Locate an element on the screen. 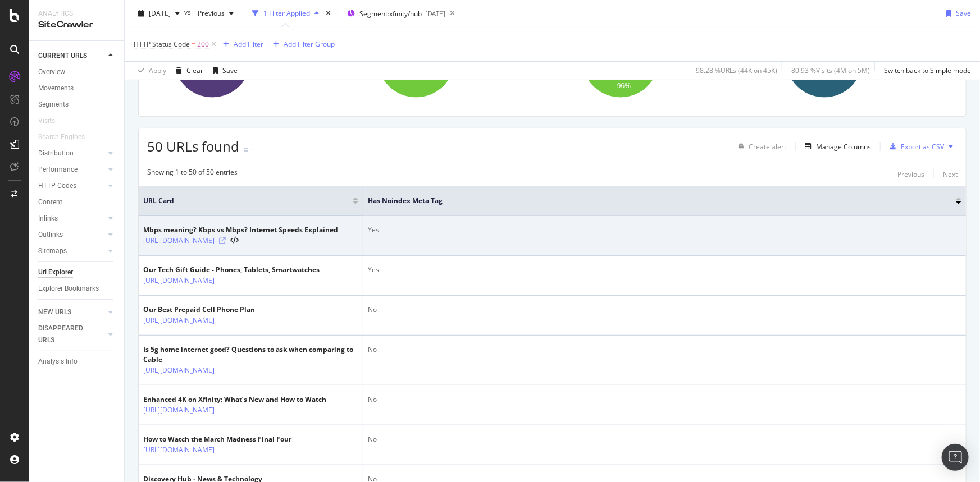  button: Switch back to Simple mode is located at coordinates (925, 71).